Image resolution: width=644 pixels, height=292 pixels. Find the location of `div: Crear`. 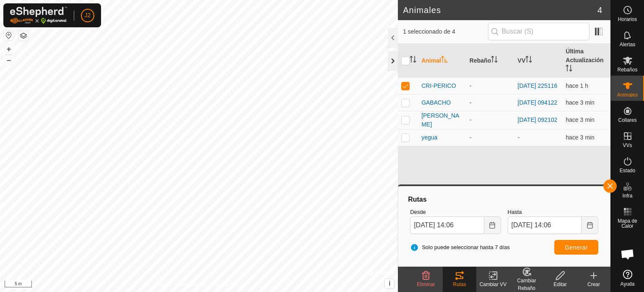

div: Crear is located at coordinates (594, 284).